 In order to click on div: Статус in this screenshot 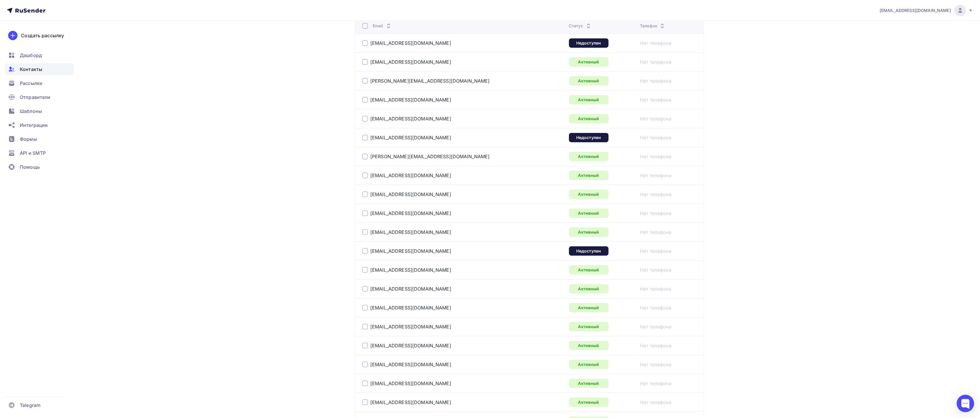, I will do `click(580, 26)`.